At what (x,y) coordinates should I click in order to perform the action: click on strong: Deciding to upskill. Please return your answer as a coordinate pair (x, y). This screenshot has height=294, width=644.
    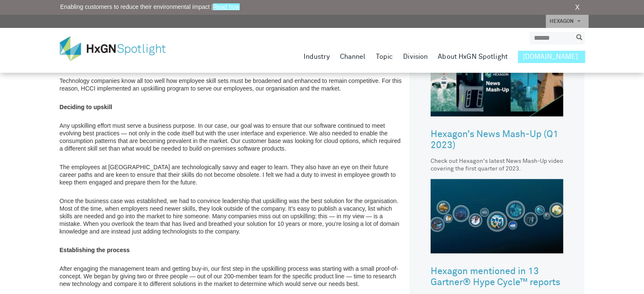
    Looking at the image, I should click on (86, 107).